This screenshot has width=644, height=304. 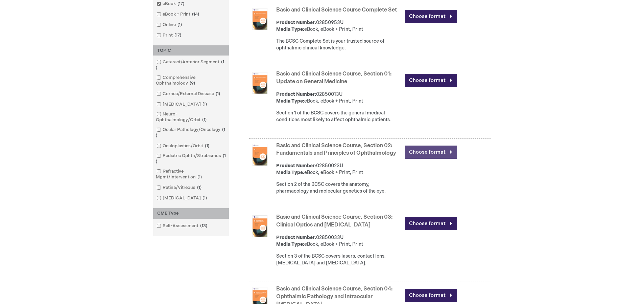 I want to click on span: 14, so click(x=196, y=14).